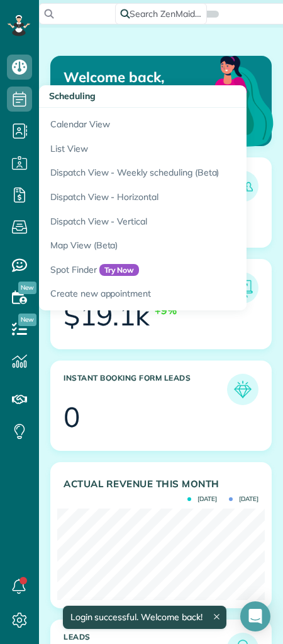 This screenshot has width=283, height=644. What do you see at coordinates (72, 96) in the screenshot?
I see `span: Scheduling` at bounding box center [72, 96].